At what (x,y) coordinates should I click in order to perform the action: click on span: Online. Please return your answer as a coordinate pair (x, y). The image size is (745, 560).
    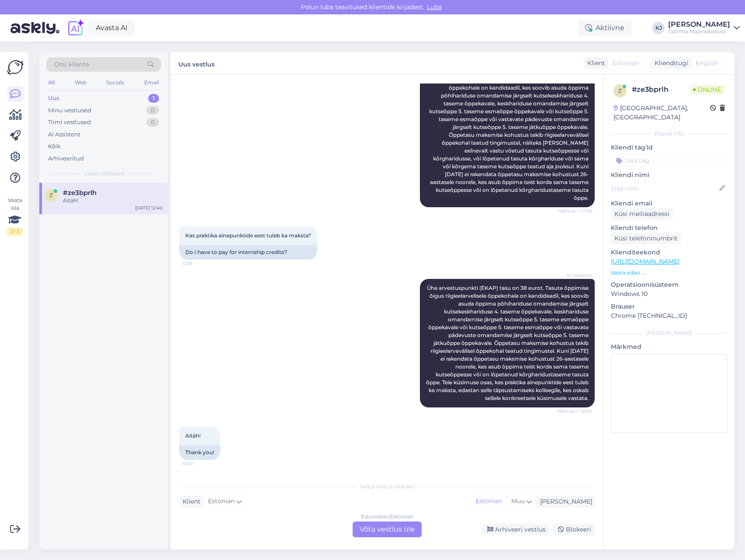
    Looking at the image, I should click on (707, 89).